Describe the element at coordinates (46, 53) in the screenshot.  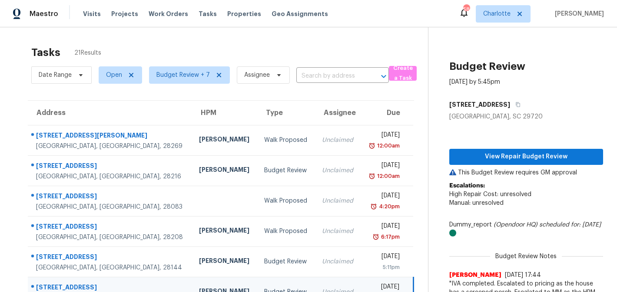
I see `h2: Tasks` at that location.